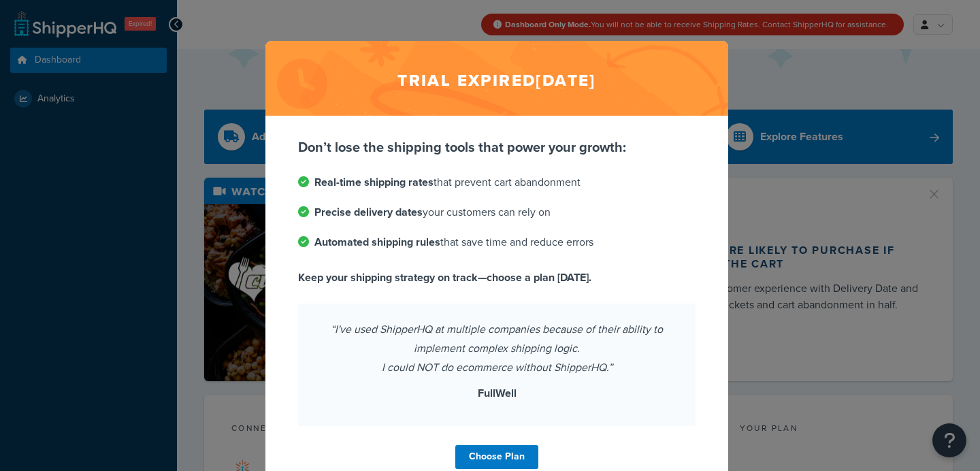  What do you see at coordinates (497, 213) in the screenshot?
I see `li: your customers can rely on` at bounding box center [497, 213].